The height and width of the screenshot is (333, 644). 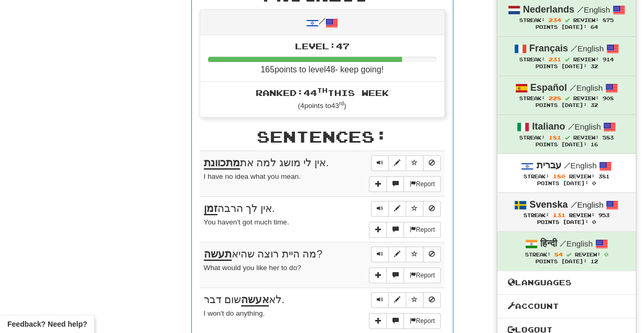 I want to click on span: 131, so click(x=559, y=215).